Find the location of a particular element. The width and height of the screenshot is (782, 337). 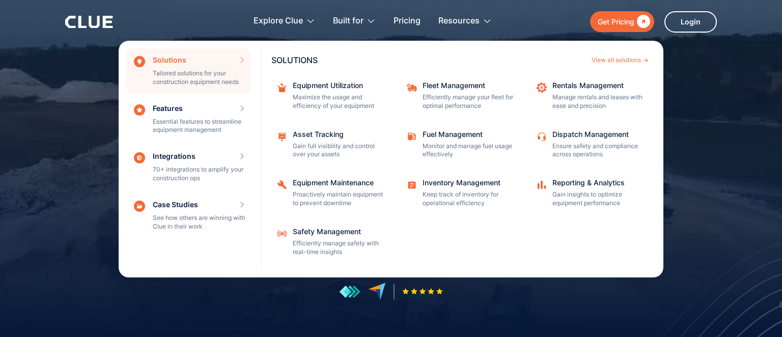

p: Keep track of inventory for operational efficiency is located at coordinates (468, 199).